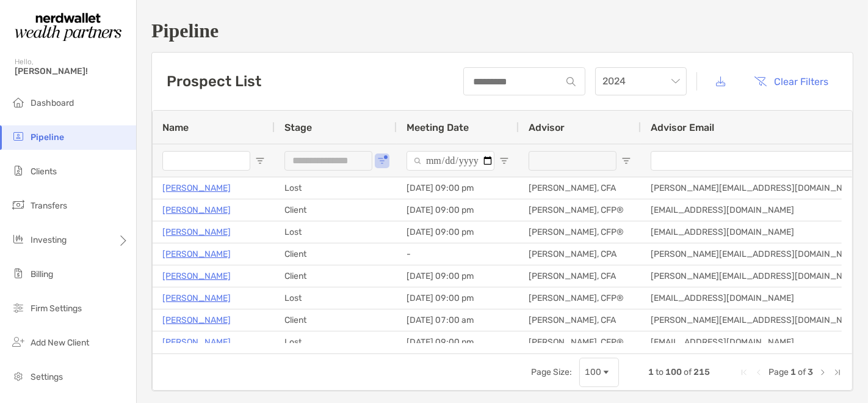  Describe the element at coordinates (18, 170) in the screenshot. I see `img: clients icon` at that location.